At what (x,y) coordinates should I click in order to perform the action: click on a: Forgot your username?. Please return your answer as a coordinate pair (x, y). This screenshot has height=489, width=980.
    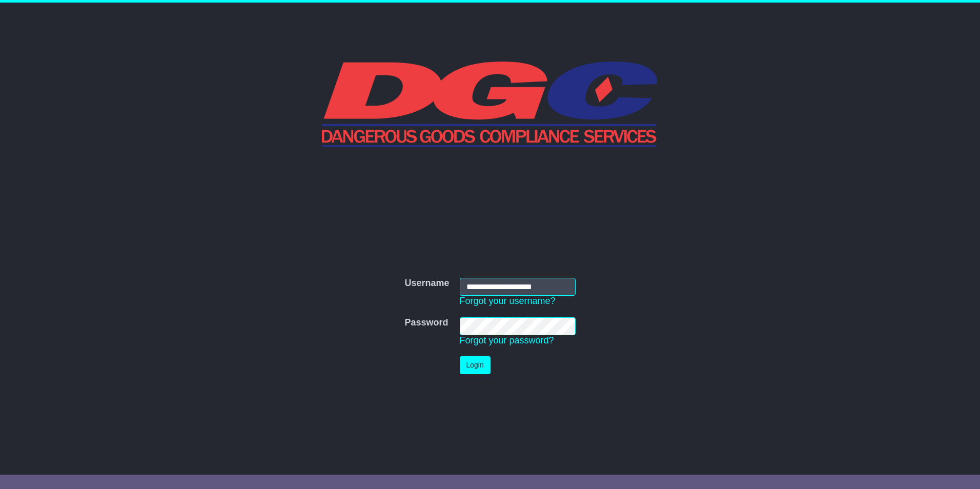
    Looking at the image, I should click on (508, 301).